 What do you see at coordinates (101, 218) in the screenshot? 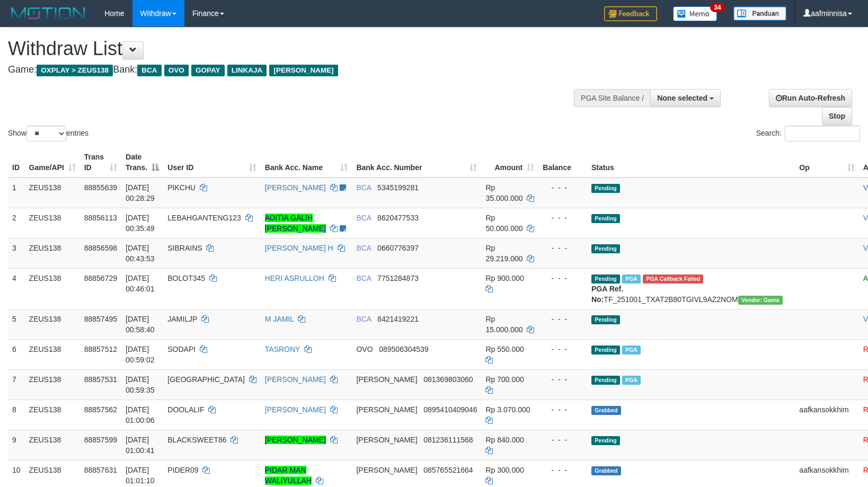
I see `span: 88856113` at bounding box center [101, 218].